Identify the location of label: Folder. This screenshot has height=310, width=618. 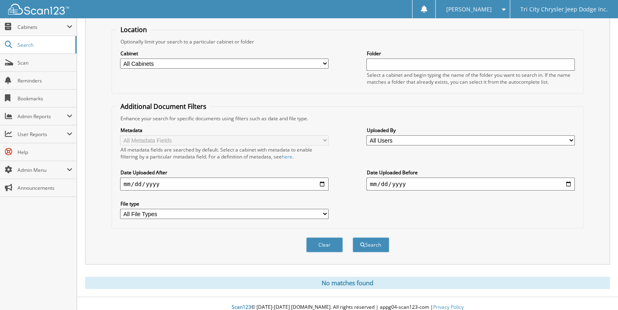
(470, 53).